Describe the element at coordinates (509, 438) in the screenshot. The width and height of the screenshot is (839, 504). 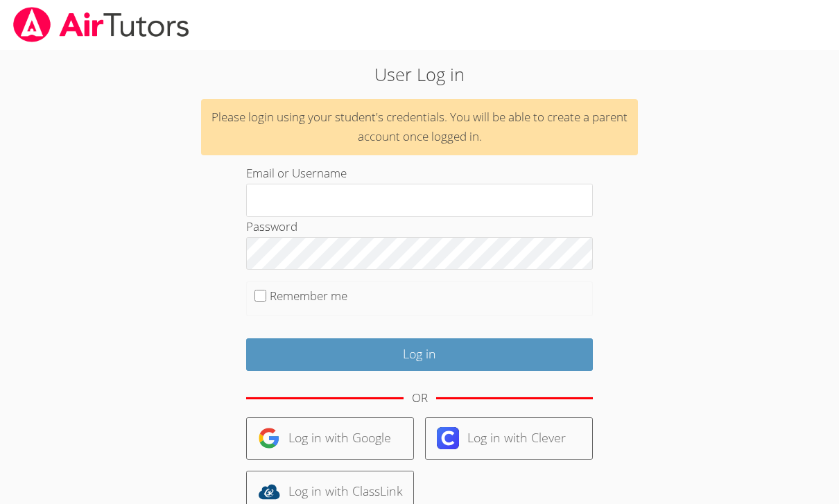
I see `a: Log in with Clever` at that location.